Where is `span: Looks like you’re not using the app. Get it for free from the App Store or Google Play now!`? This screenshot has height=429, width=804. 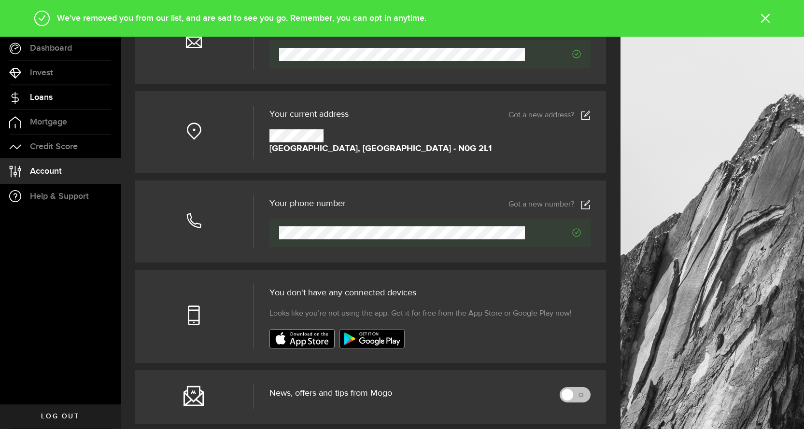 span: Looks like you’re not using the app. Get it for free from the App Store or Google Play now! is located at coordinates (421, 314).